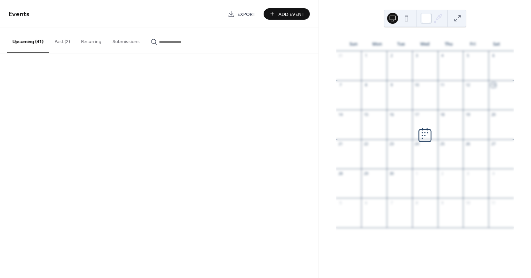 The image size is (531, 278). Describe the element at coordinates (401, 44) in the screenshot. I see `div: Tue` at that location.